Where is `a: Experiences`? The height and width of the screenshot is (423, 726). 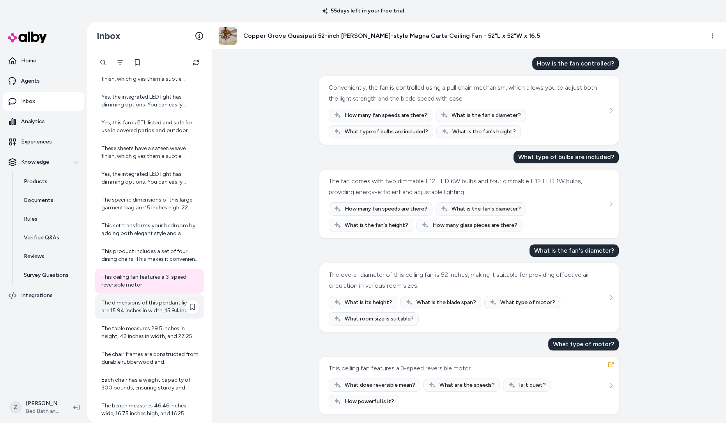
a: Experiences is located at coordinates (44, 142).